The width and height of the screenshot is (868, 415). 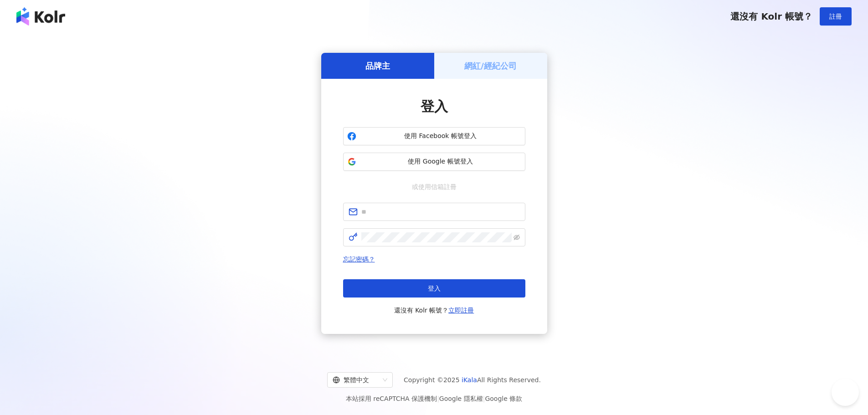 What do you see at coordinates (434, 137) in the screenshot?
I see `button: 使用 Facebook 帳號登入` at bounding box center [434, 137].